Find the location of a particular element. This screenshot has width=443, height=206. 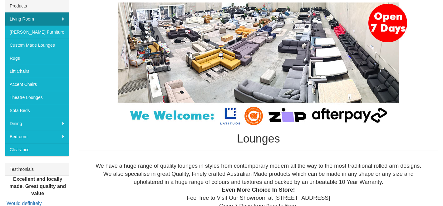

a: Theatre Lounges is located at coordinates (37, 98).